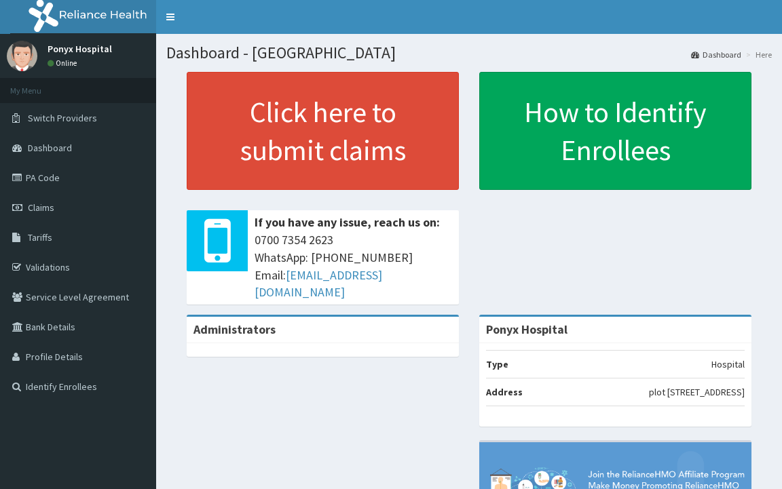 The image size is (782, 489). I want to click on strong: Ponyx Hospital, so click(527, 329).